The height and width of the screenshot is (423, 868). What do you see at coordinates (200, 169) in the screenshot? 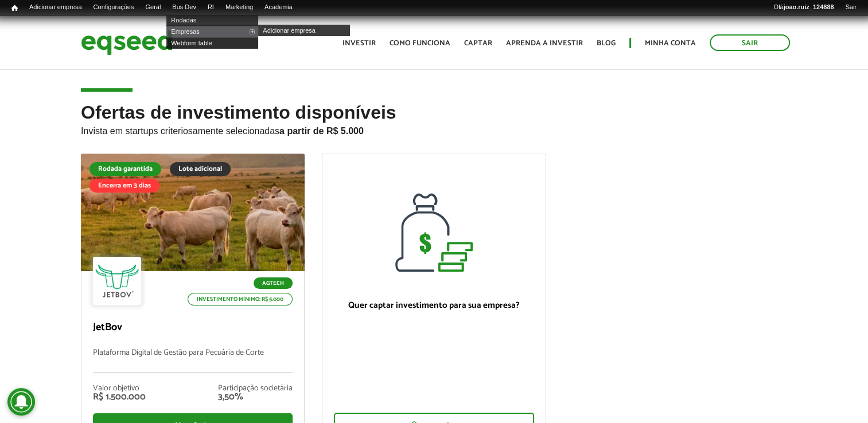
I see `div: Lote adicional` at bounding box center [200, 169].